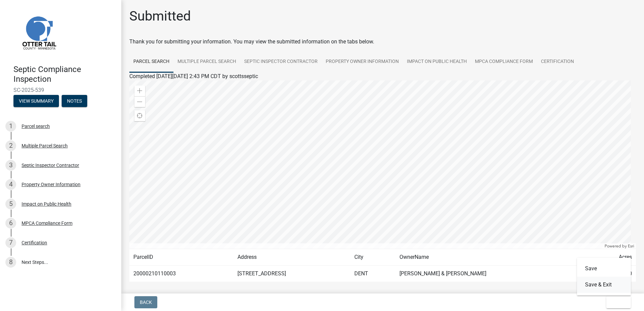 This screenshot has width=644, height=311. Describe the element at coordinates (160, 16) in the screenshot. I see `h1: Submitted` at that location.